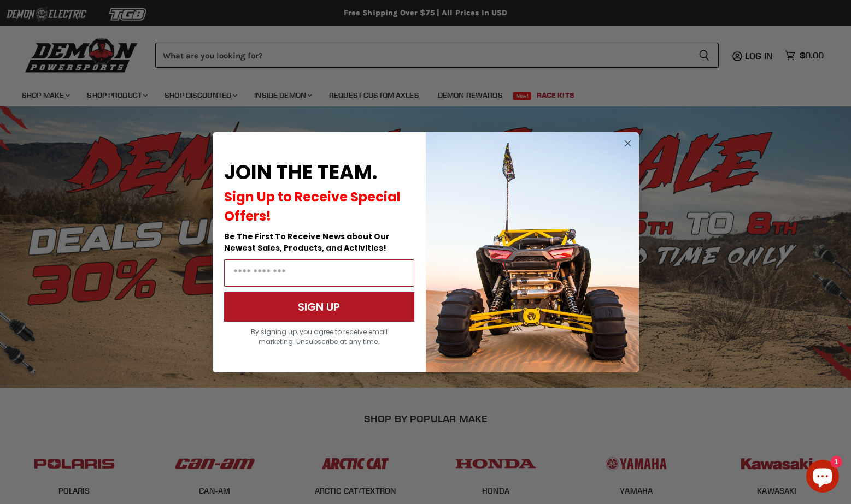 This screenshot has height=504, width=851. I want to click on span: JOIN THE TEAM., so click(301, 172).